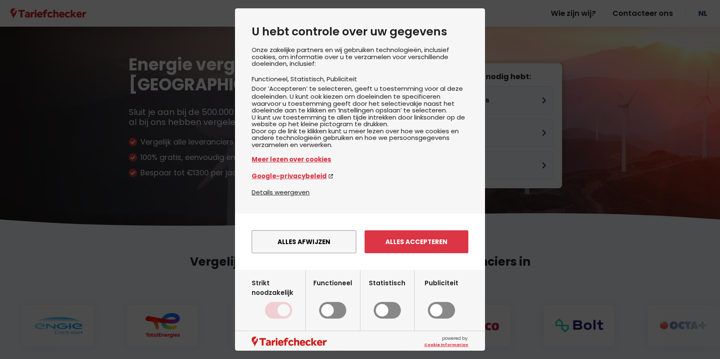 The height and width of the screenshot is (359, 720). Describe the element at coordinates (304, 242) in the screenshot. I see `button: Alles afwijzen` at that location.